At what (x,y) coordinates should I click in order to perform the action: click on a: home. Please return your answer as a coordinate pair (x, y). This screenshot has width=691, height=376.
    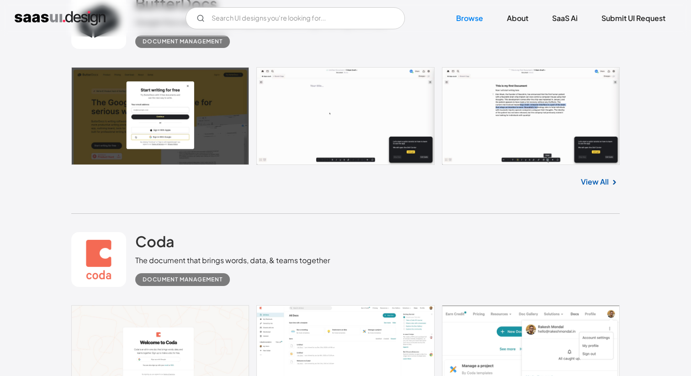
    Looking at the image, I should click on (60, 18).